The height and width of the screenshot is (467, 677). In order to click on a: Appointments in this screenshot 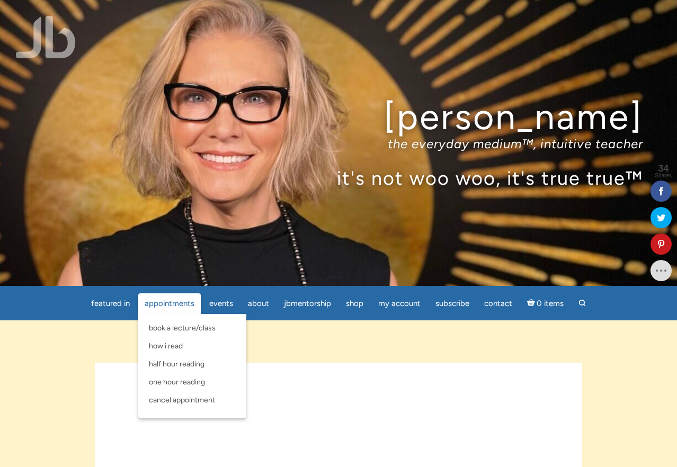, I will do `click(169, 303)`.